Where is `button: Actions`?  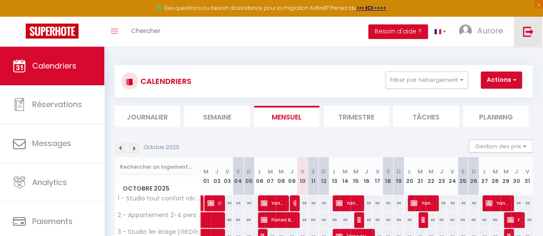
button: Actions is located at coordinates (501, 80).